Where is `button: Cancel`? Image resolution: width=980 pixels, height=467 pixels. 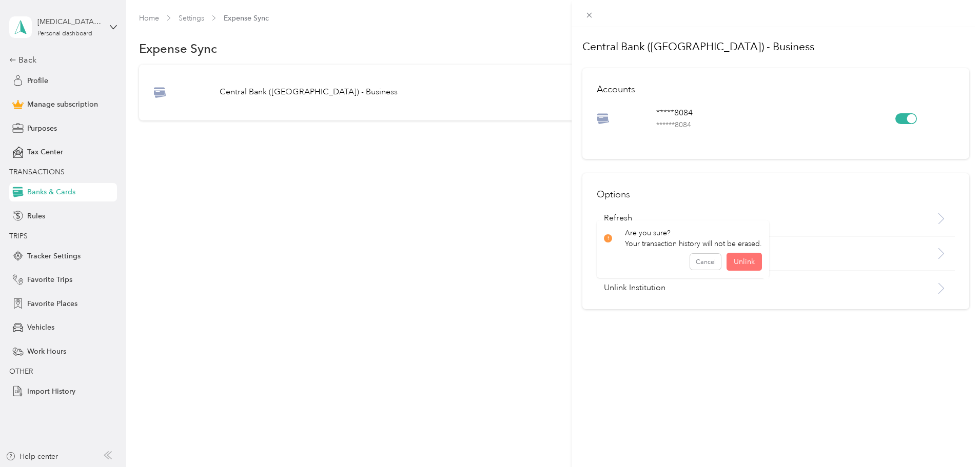
button: Cancel is located at coordinates (705, 262).